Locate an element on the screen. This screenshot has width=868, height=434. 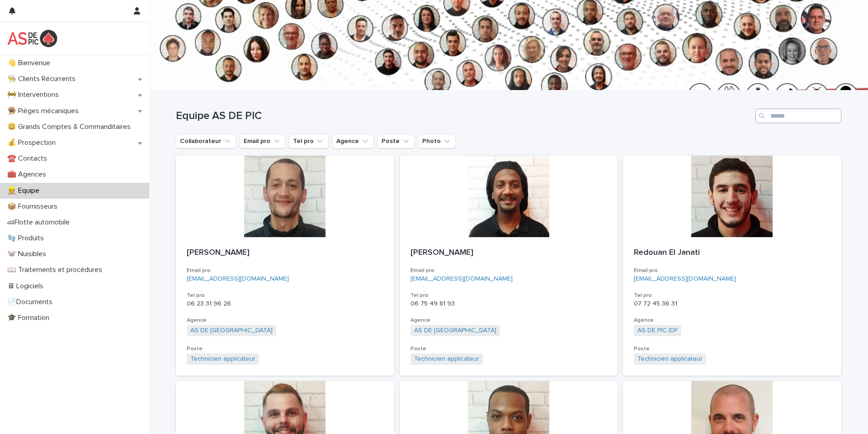
button: Agence is located at coordinates (353, 141).